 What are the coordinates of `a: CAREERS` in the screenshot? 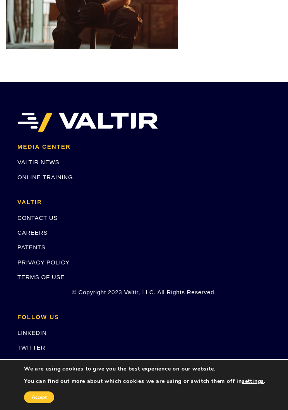 It's located at (33, 232).